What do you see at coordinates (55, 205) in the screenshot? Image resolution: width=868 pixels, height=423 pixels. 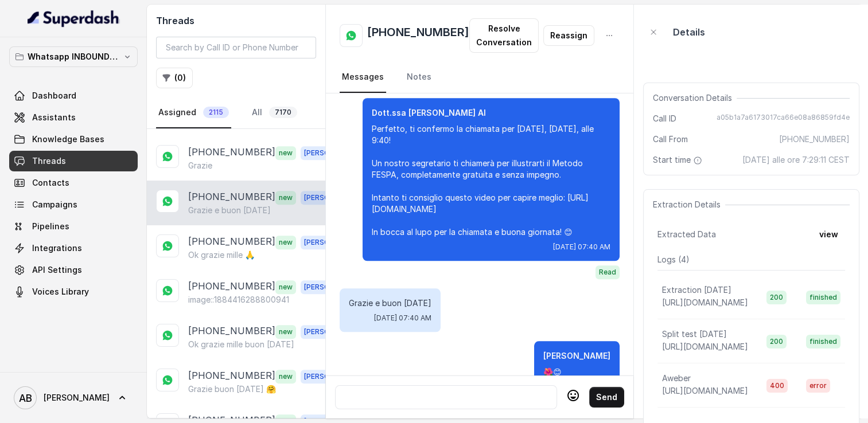 I see `span: Campaigns` at bounding box center [55, 205].